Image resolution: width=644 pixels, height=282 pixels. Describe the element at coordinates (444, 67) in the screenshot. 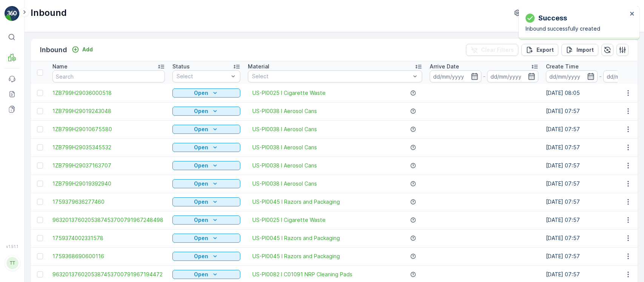

I see `p: Arrive Date` at that location.